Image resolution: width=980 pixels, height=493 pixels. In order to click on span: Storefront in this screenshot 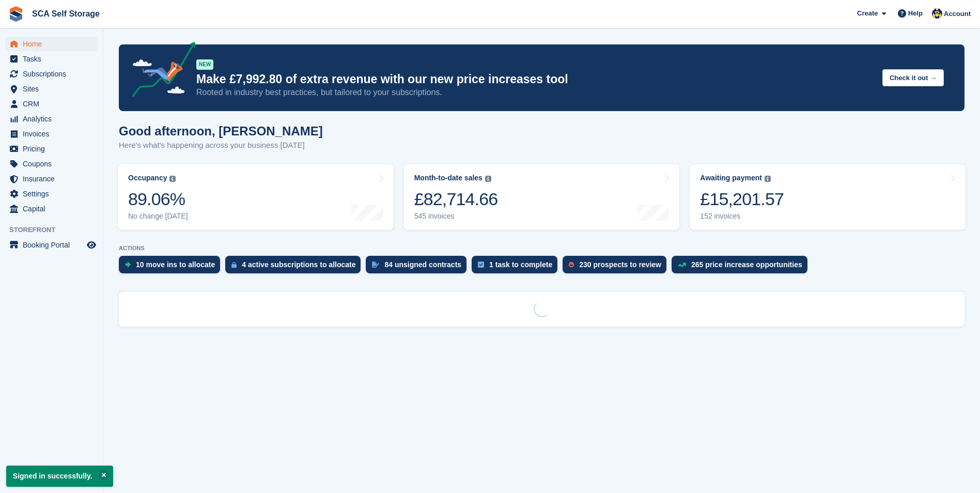, I will do `click(56, 230)`.